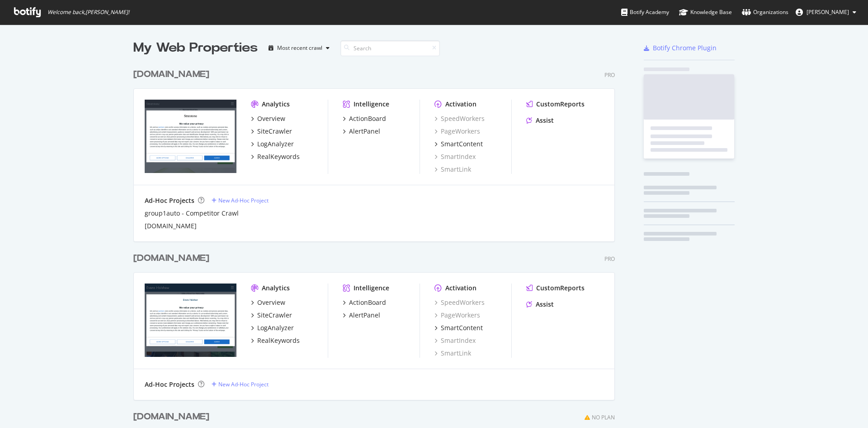  Describe the element at coordinates (603, 417) in the screenshot. I see `div: No Plan` at that location.